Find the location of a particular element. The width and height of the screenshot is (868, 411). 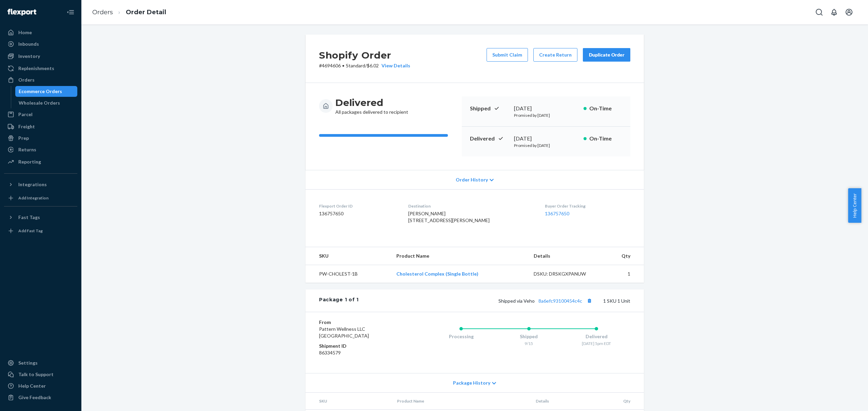

img: Flexport logo is located at coordinates (22, 12).